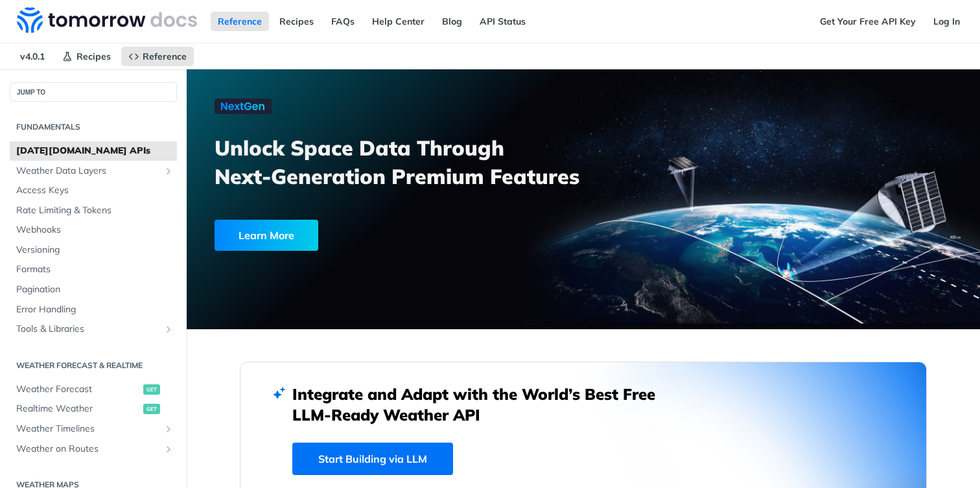 Image resolution: width=980 pixels, height=488 pixels. Describe the element at coordinates (93, 310) in the screenshot. I see `a: Error Handling` at that location.